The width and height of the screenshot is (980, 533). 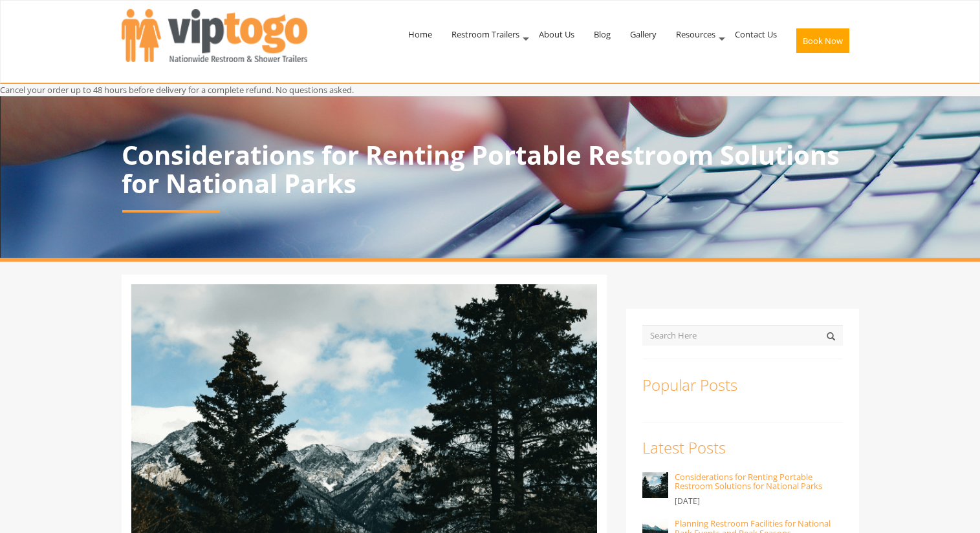 What do you see at coordinates (490, 169) in the screenshot?
I see `p: Considerations for Renting Portable Restroom Solutions for National Parks` at bounding box center [490, 169].